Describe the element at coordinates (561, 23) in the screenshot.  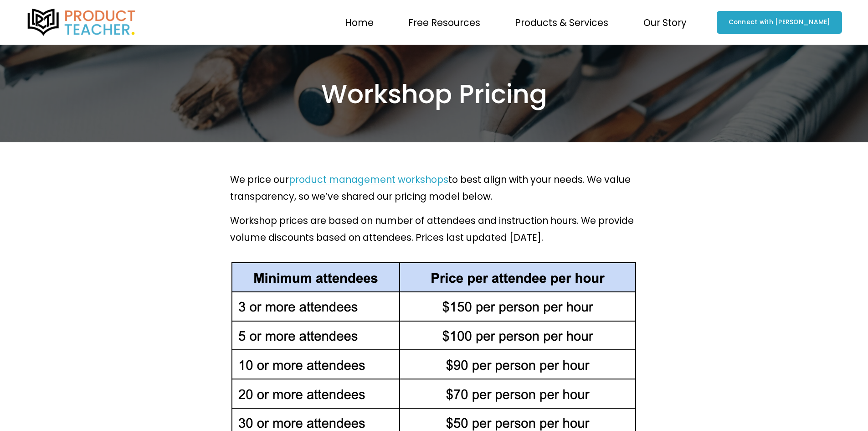
I see `span: Products & Services` at that location.